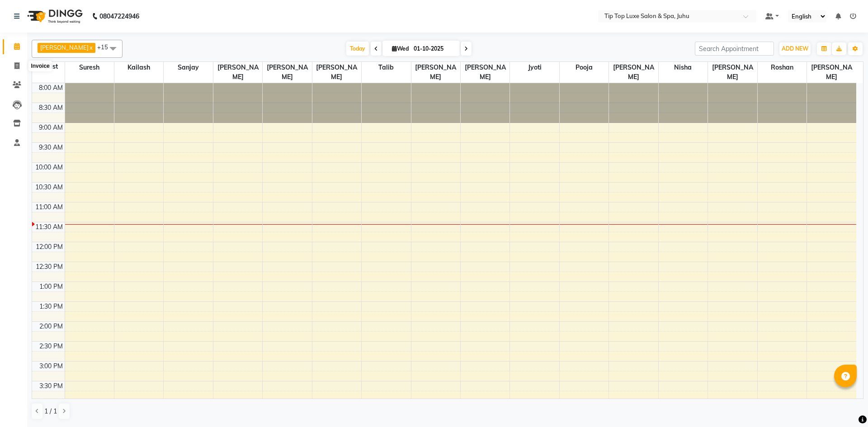  What do you see at coordinates (139, 67) in the screenshot?
I see `span: Kailash` at bounding box center [139, 67].